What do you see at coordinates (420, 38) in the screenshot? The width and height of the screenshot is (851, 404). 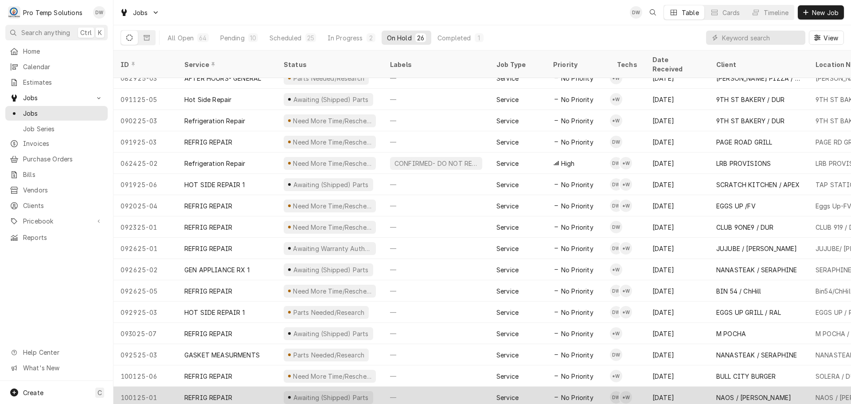 I see `div: 26` at bounding box center [420, 38].